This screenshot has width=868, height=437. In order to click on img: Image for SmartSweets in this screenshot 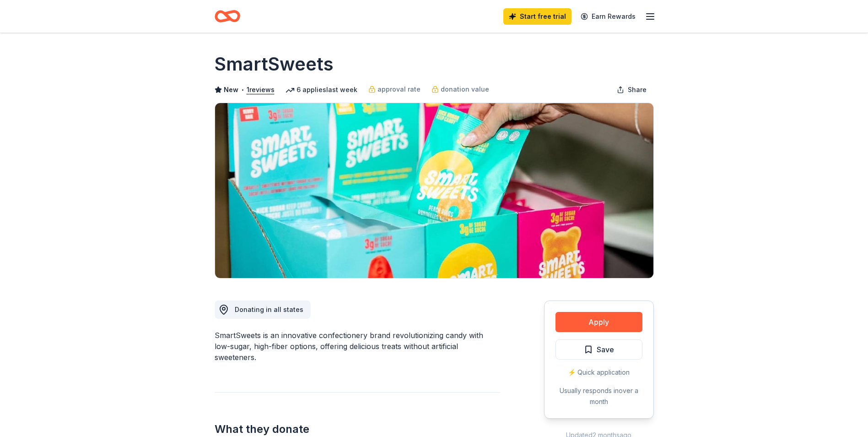, I will do `click(434, 190)`.